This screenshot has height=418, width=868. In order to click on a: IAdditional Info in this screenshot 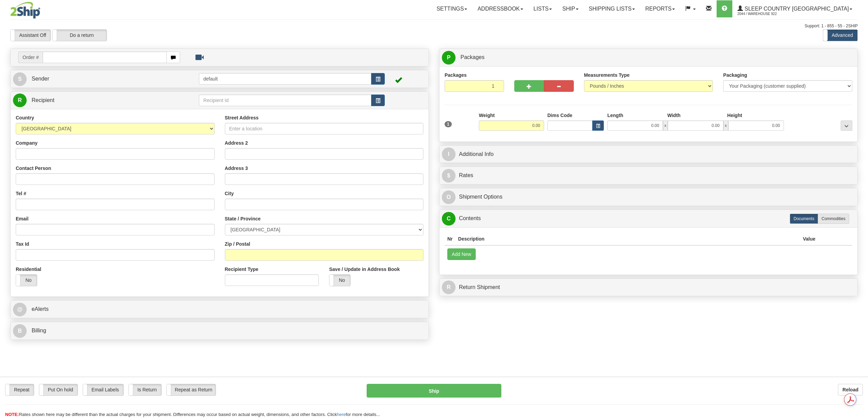, I will do `click(648, 154)`.